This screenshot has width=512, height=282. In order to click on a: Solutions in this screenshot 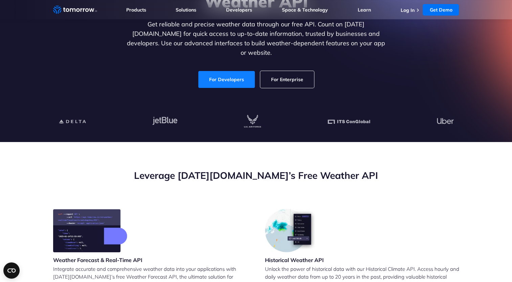, I will do `click(186, 10)`.